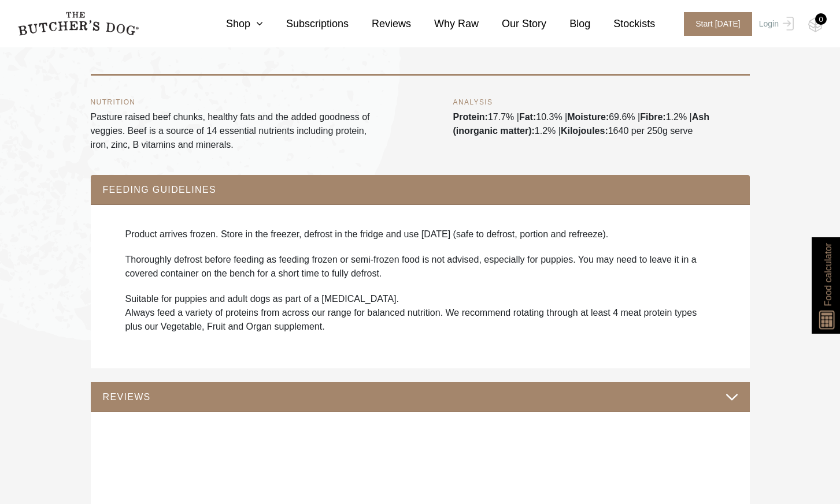 The width and height of the screenshot is (840, 504). I want to click on a: Why Raw, so click(444, 23).